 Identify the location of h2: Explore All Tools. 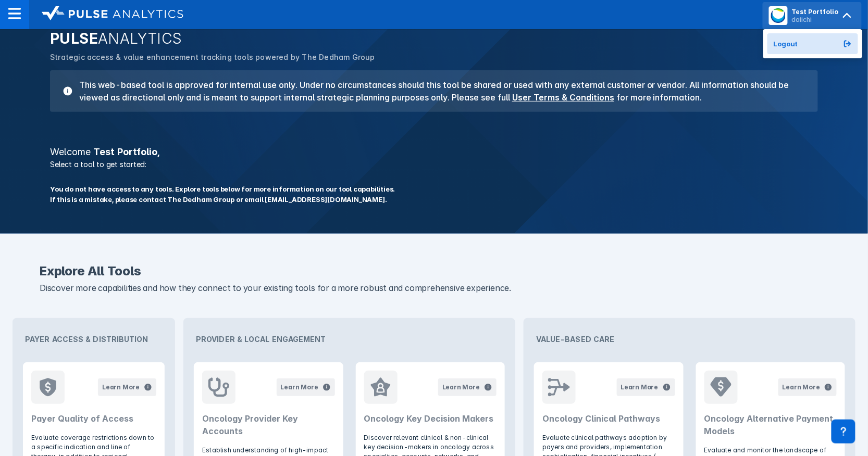
(434, 271).